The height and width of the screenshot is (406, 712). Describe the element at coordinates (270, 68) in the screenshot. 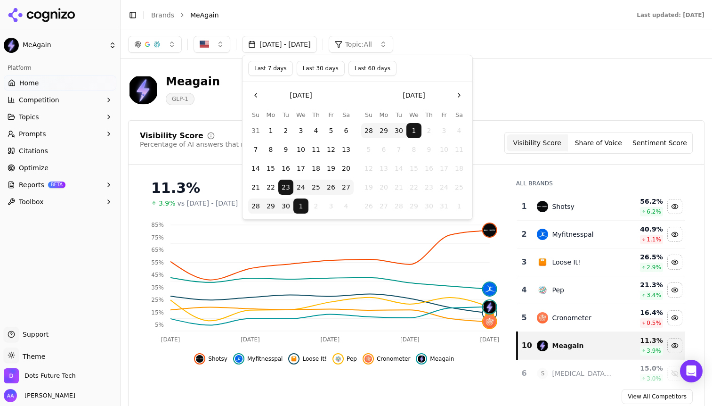

I see `button: Last 7 days` at that location.